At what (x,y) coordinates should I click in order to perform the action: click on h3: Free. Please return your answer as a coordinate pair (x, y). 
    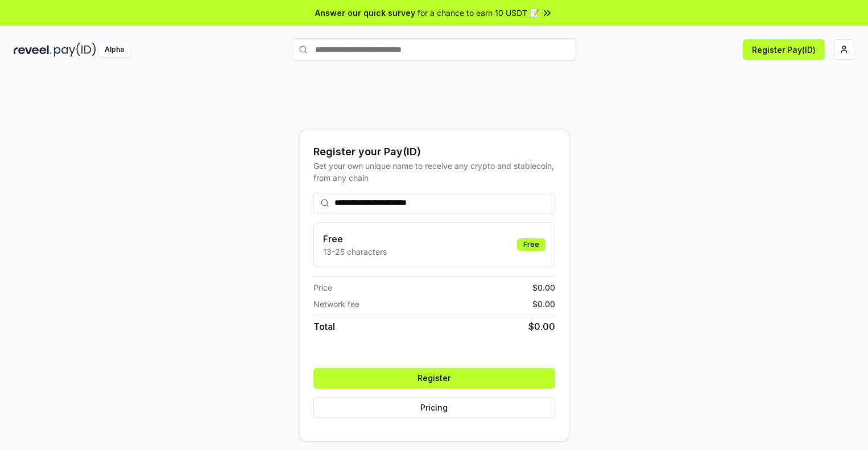
    Looking at the image, I should click on (355, 239).